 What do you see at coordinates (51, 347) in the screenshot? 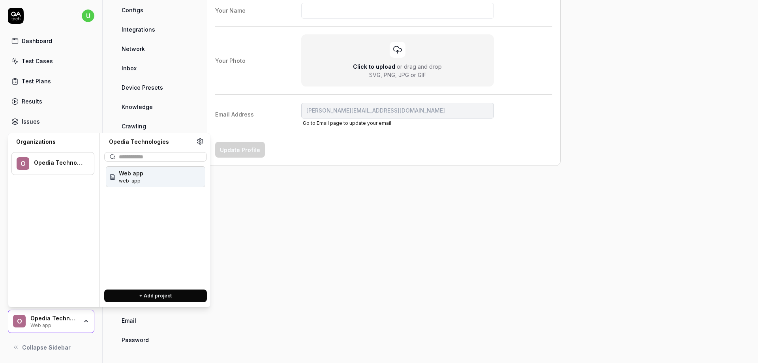
I see `button: Collapse Sidebar` at bounding box center [51, 347].